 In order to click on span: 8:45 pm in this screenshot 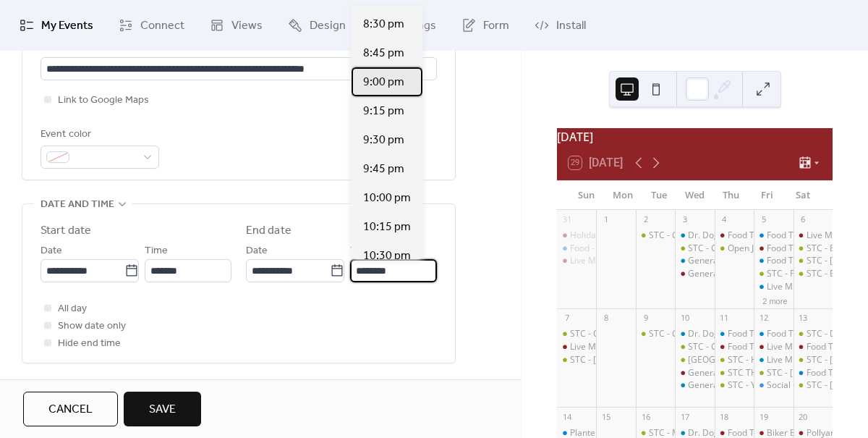, I will do `click(384, 53)`.